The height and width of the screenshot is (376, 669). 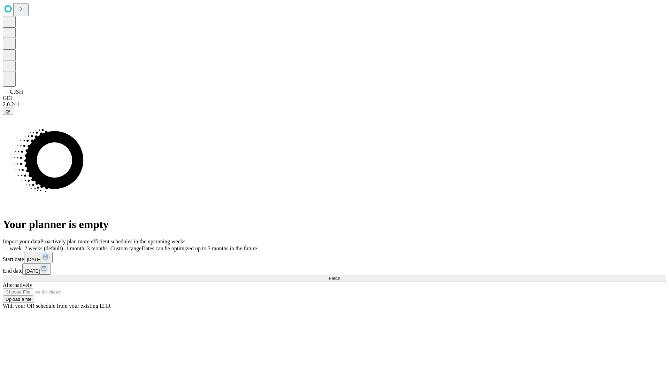 I want to click on div: GEI, so click(x=334, y=98).